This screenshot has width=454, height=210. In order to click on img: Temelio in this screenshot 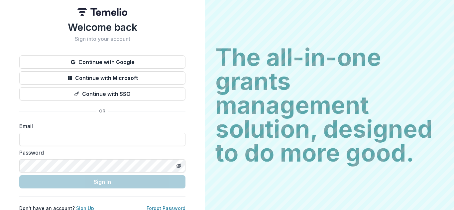, I will do `click(102, 12)`.